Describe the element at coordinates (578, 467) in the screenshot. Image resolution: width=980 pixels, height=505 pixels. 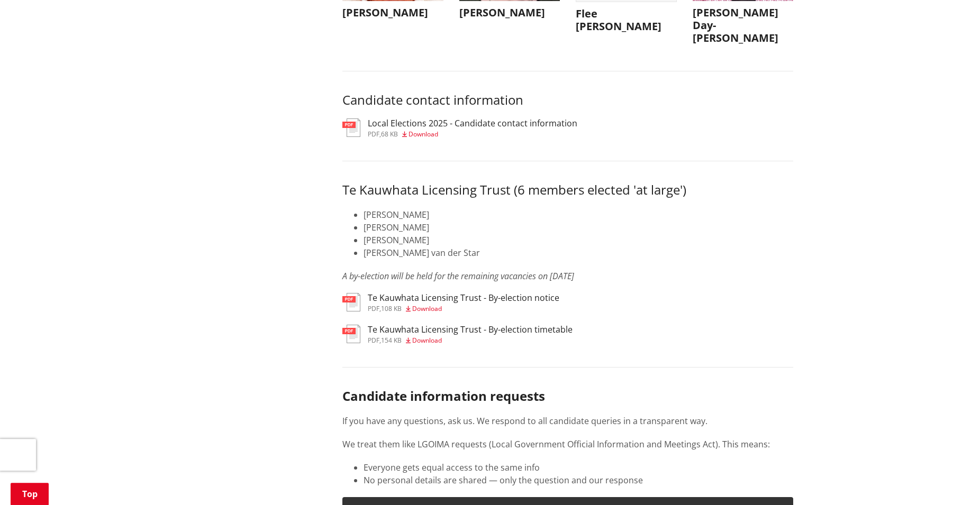
I see `li: Everyone gets equal access to the same info` at that location.